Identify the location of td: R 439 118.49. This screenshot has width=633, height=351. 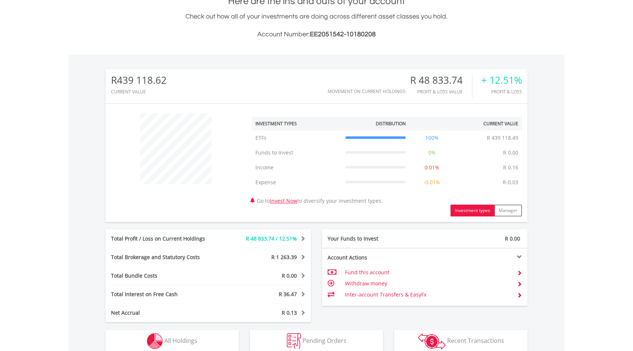
(502, 138).